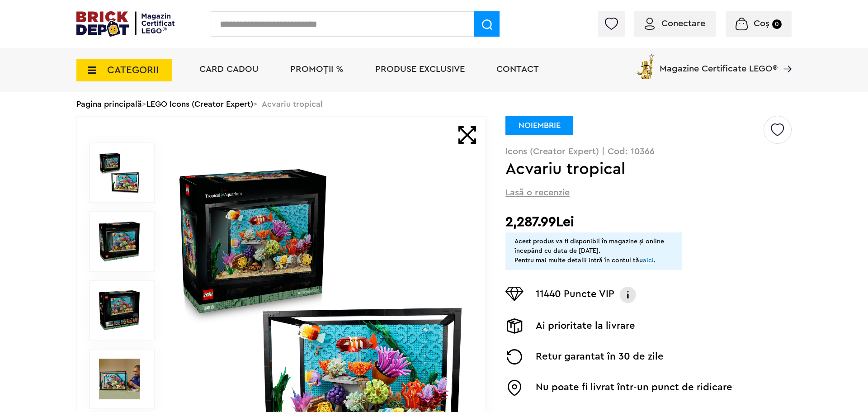  What do you see at coordinates (514, 357) in the screenshot?
I see `img: Returnare` at bounding box center [514, 357].